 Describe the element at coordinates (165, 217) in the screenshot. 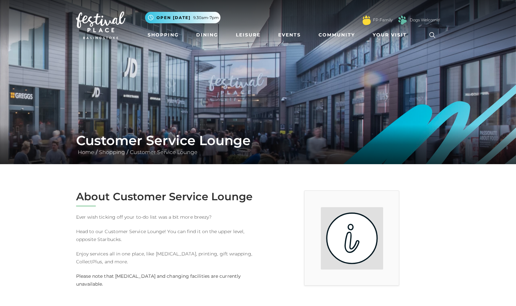

I see `p: Ever wish ticking off your to-do list was a bit more breezy?` at that location.